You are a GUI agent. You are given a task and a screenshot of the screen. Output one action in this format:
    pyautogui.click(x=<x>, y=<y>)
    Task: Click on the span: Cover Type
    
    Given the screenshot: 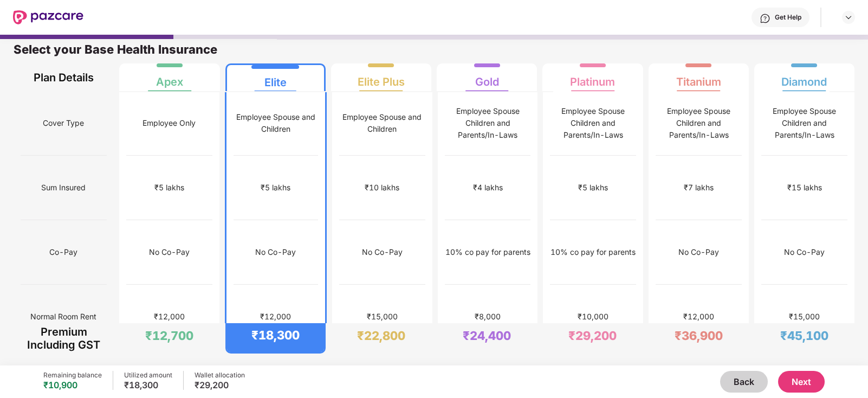 What is the action you would take?
    pyautogui.click(x=64, y=123)
    